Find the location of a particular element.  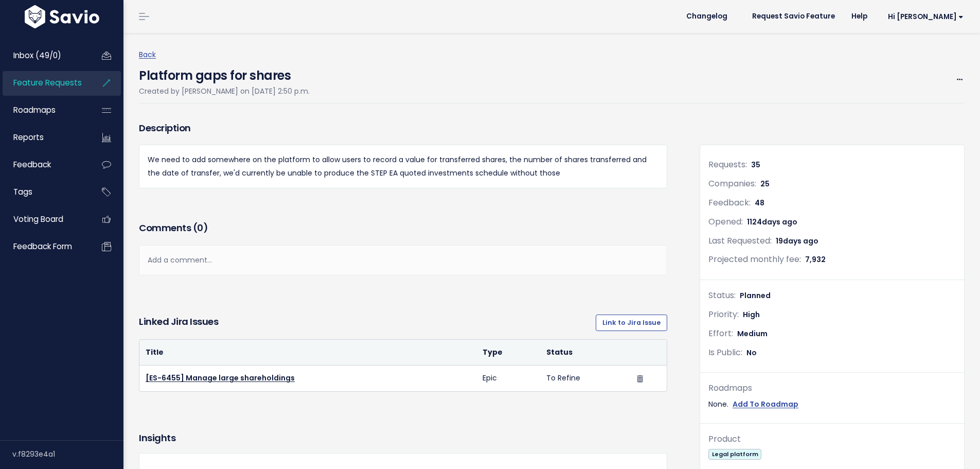

h3: Comments ( ) is located at coordinates (403, 228).